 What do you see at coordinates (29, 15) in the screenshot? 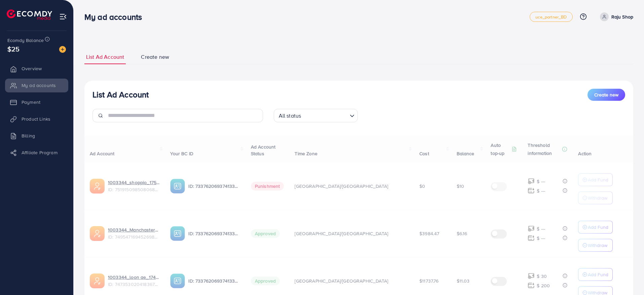
I see `img: logo` at bounding box center [29, 15].